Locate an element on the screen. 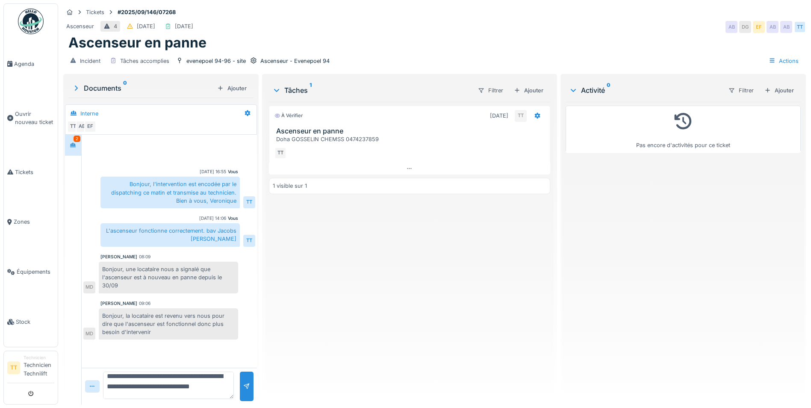 The height and width of the screenshot is (408, 811). div: 09:06 is located at coordinates (144, 303).